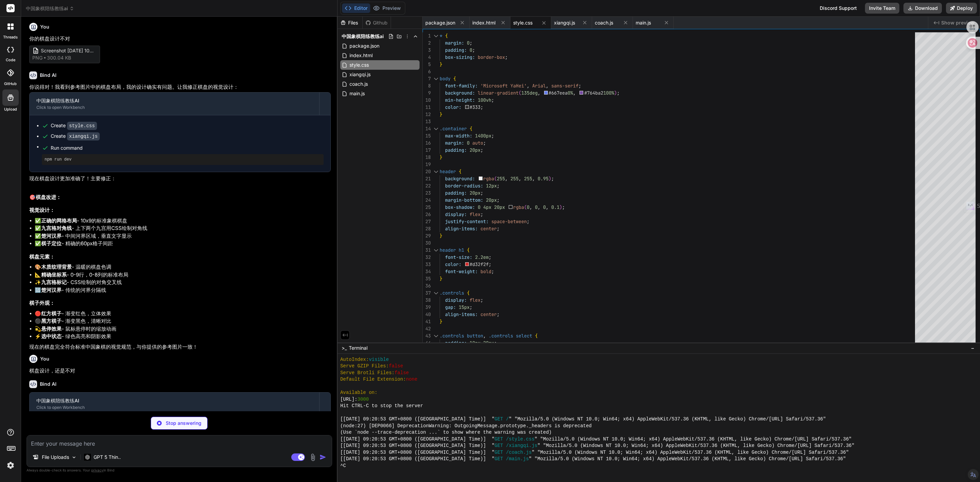 This screenshot has width=980, height=482. I want to click on span: AutoIndex:, so click(355, 360).